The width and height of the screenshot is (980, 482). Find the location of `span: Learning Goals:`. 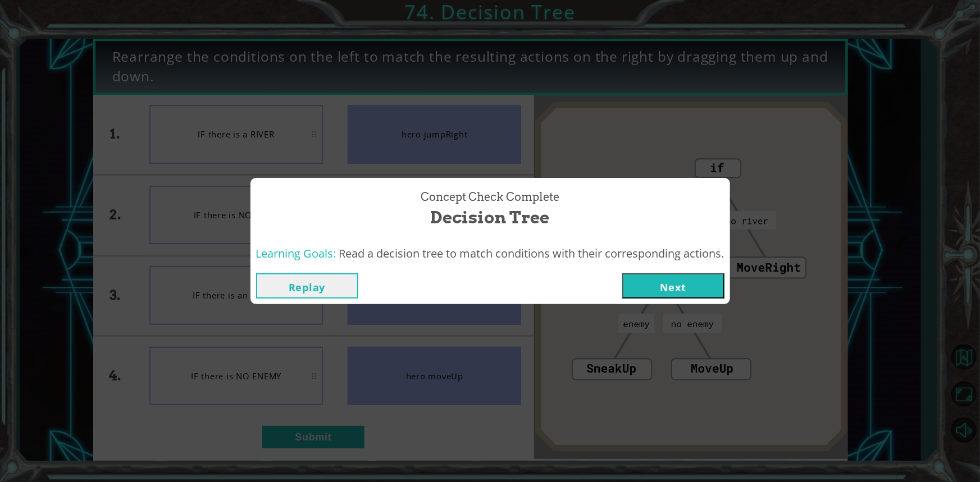

span: Learning Goals: is located at coordinates (296, 253).